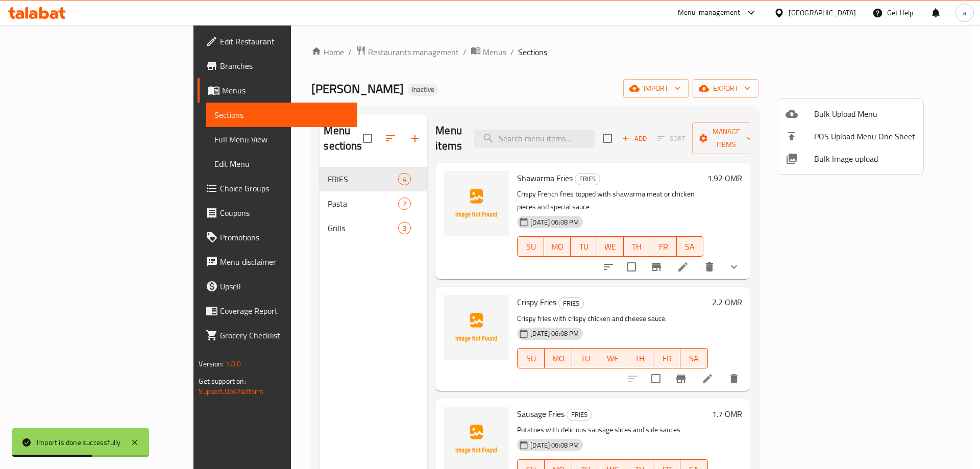  I want to click on li: Upload bulk menu, so click(851, 114).